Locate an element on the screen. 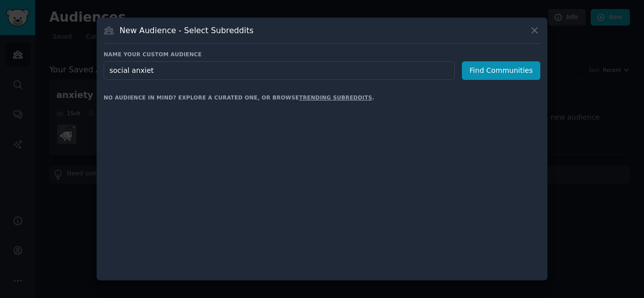  h3: New Audience - Select Subreddits is located at coordinates (187, 30).